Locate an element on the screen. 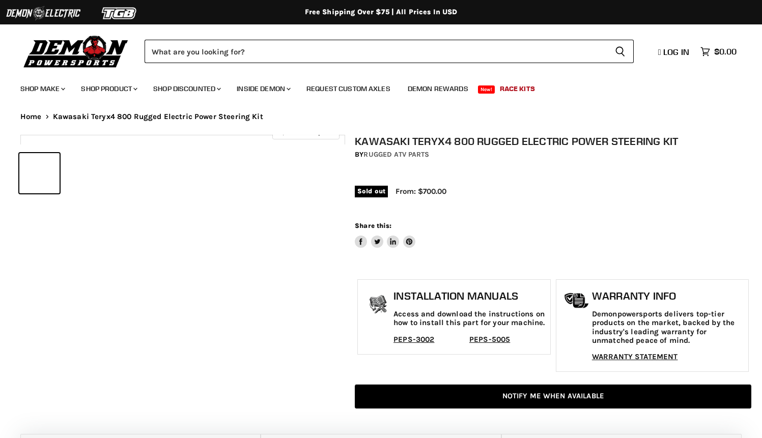 The height and width of the screenshot is (438, 762). a: Race Kits is located at coordinates (517, 89).